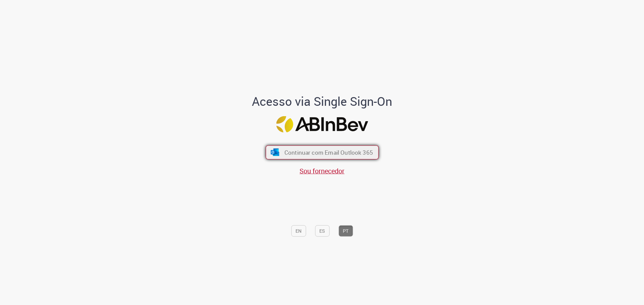 Image resolution: width=644 pixels, height=305 pixels. Describe the element at coordinates (329, 152) in the screenshot. I see `span: Continuar com Email Outlook 365` at that location.